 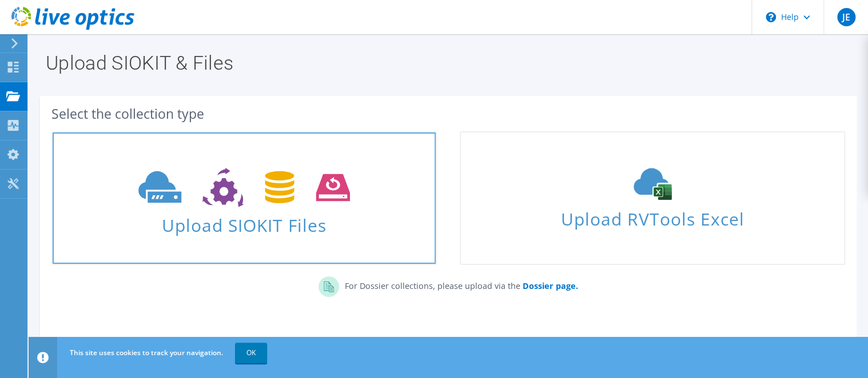 What do you see at coordinates (244, 198) in the screenshot?
I see `a: Upload SIOKIT Files` at bounding box center [244, 198].